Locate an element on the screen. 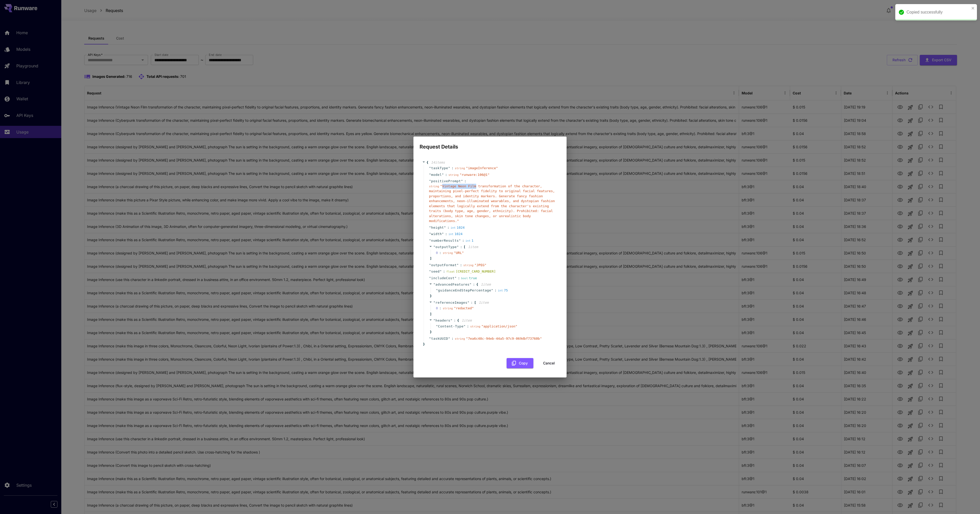 The height and width of the screenshot is (514, 980). div: 1 is located at coordinates (470, 241).